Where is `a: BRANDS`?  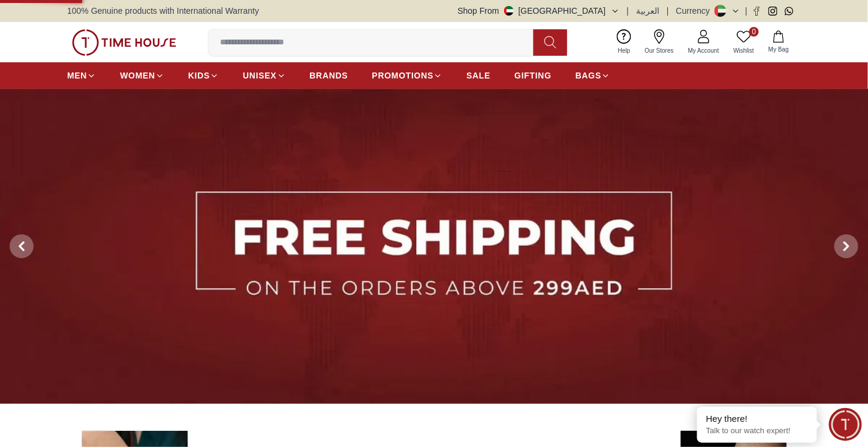
a: BRANDS is located at coordinates (329, 75).